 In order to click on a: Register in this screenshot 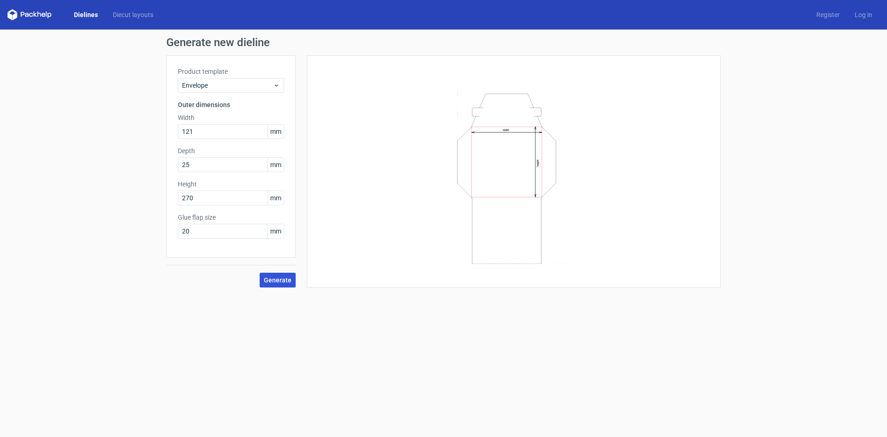, I will do `click(828, 15)`.